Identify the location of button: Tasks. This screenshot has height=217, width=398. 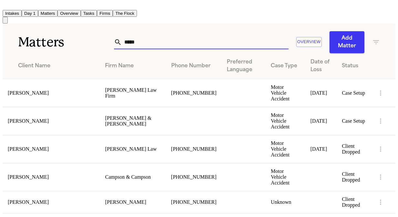
(89, 13).